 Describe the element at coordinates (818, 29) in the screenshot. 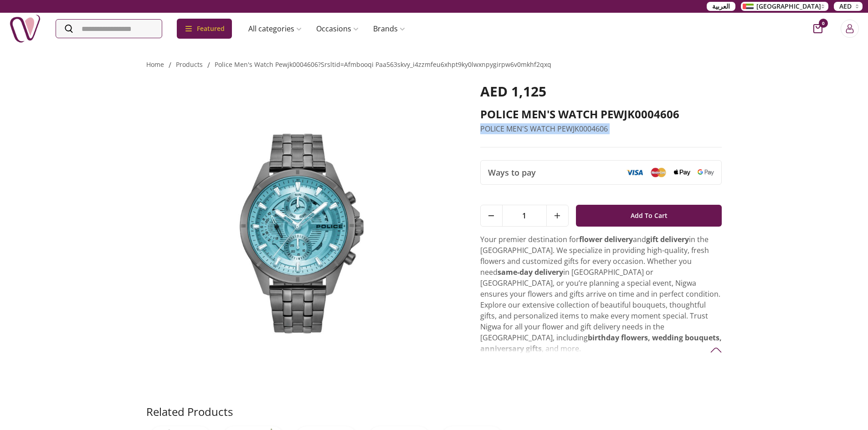

I see `button: cart-button` at that location.